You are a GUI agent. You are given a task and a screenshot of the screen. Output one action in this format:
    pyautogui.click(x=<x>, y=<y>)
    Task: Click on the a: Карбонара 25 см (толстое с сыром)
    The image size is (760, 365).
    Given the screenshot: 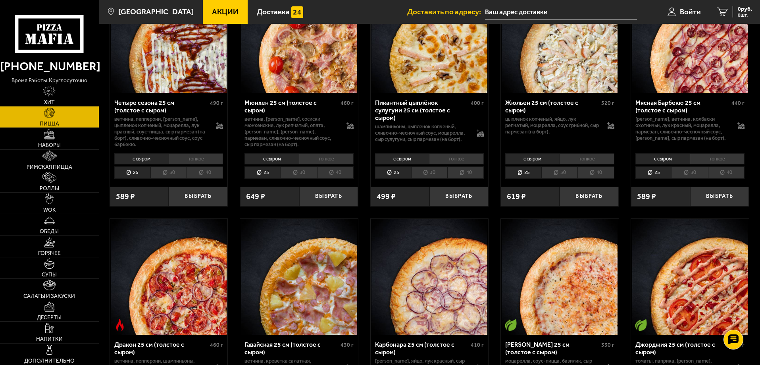 What is the action you would take?
    pyautogui.click(x=429, y=277)
    